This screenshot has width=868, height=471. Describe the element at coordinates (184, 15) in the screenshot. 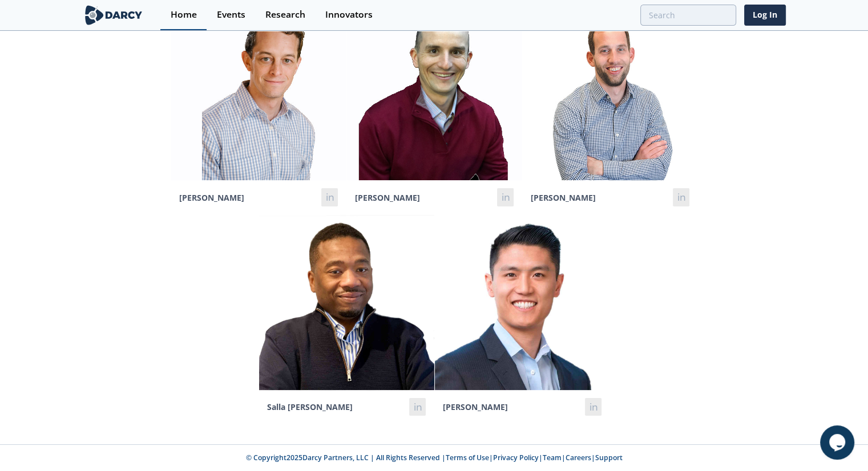

I see `div: Home` at that location.